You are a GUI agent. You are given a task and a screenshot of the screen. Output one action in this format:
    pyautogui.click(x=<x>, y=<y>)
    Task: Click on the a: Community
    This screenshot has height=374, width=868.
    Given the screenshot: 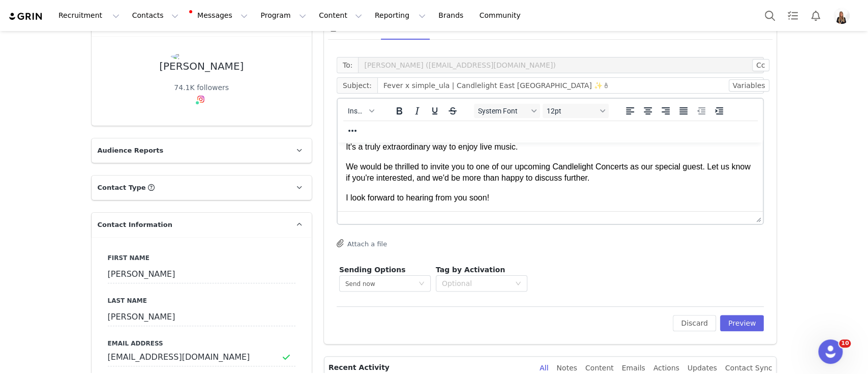 What is the action you would take?
    pyautogui.click(x=502, y=16)
    